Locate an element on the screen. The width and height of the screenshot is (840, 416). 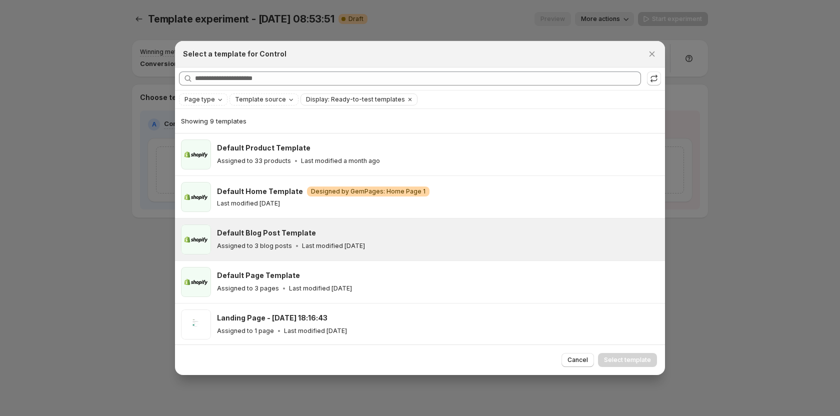
span: Page type is located at coordinates (200, 100).